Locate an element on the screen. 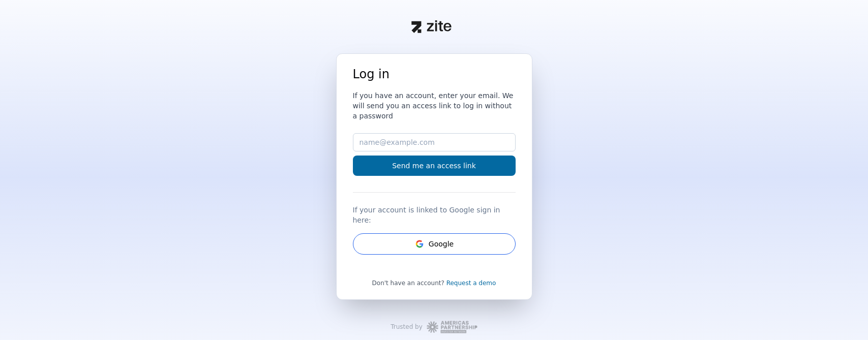 This screenshot has height=340, width=868. img: Workspace Logo is located at coordinates (452, 326).